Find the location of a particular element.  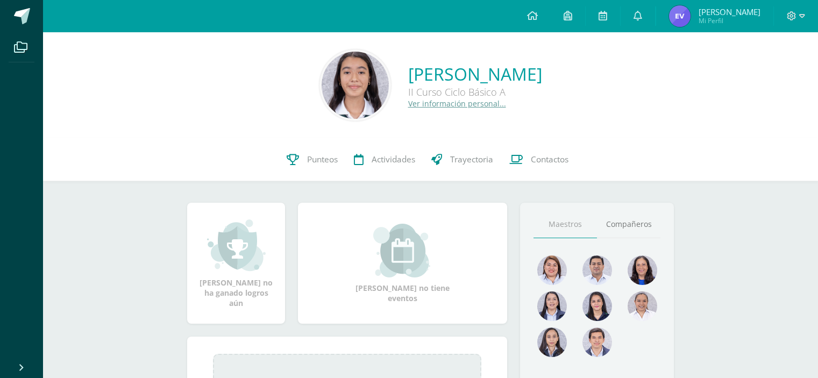

span: Actividades is located at coordinates (393, 159).